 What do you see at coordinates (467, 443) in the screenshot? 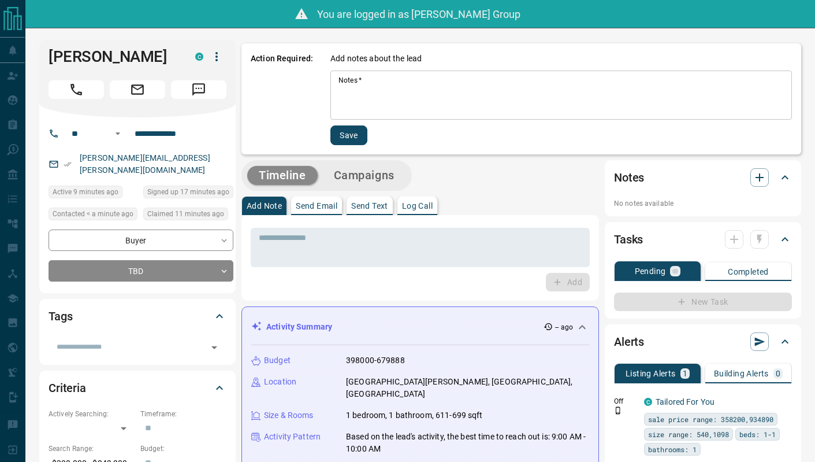
I see `p: Based on the lead's activity, the best time to reach out is: 9:00 AM - 10:00 AM` at bounding box center [467, 443].